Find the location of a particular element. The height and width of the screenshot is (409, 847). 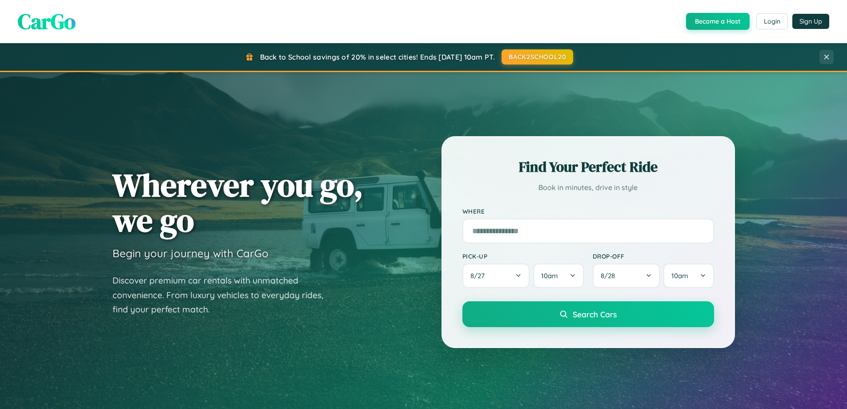

button: Sign Up is located at coordinates (811, 21).